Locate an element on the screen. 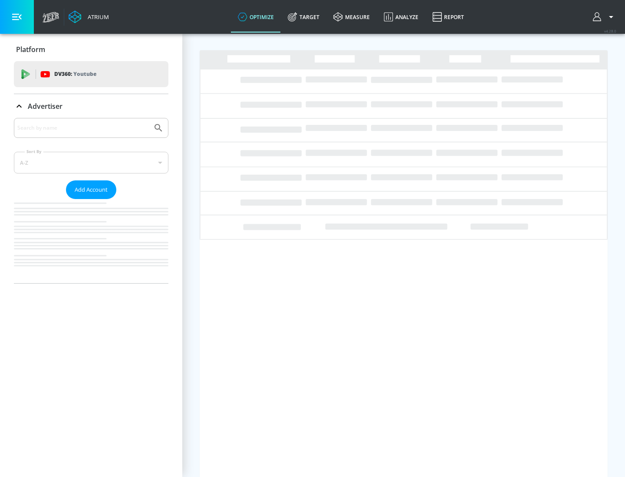 Image resolution: width=625 pixels, height=477 pixels. a: Analyze is located at coordinates (401, 17).